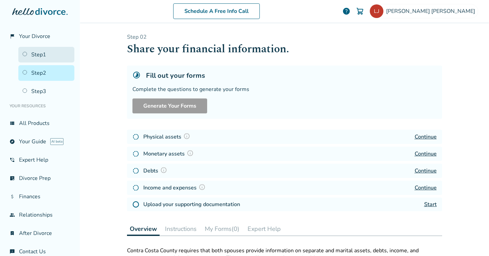  I want to click on button: Instructions, so click(181, 229).